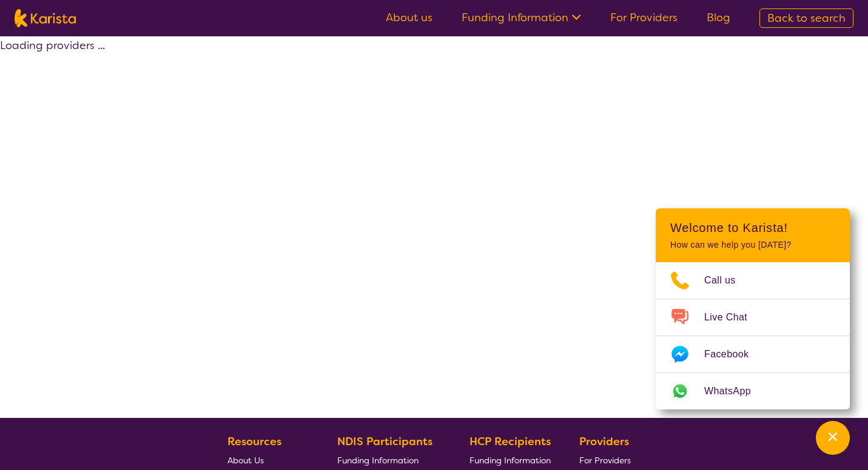 The image size is (868, 470). I want to click on b: Resources, so click(254, 442).